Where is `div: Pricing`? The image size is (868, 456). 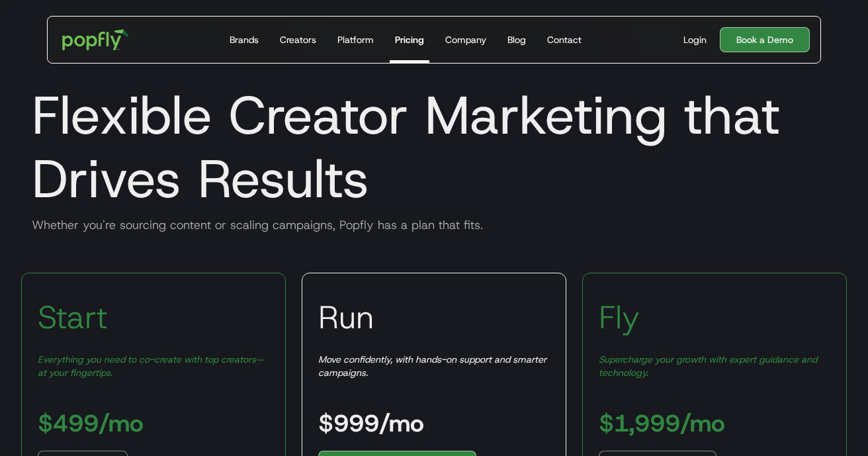
div: Pricing is located at coordinates (409, 39).